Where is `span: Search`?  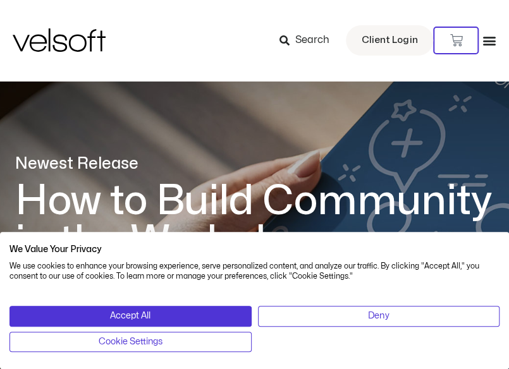
span: Search is located at coordinates (312, 40).